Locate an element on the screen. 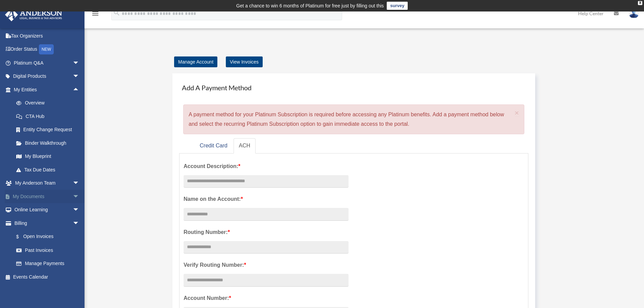  a: Manage Account is located at coordinates (196, 62).